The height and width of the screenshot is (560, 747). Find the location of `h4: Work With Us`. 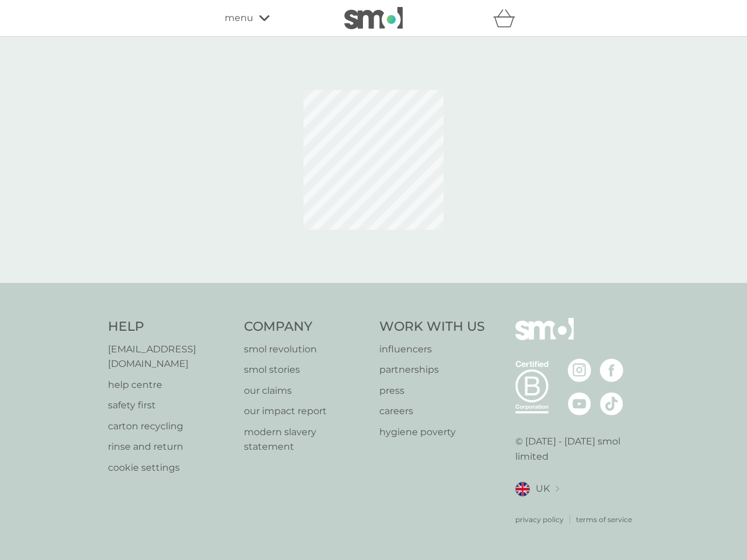

h4: Work With Us is located at coordinates (432, 327).